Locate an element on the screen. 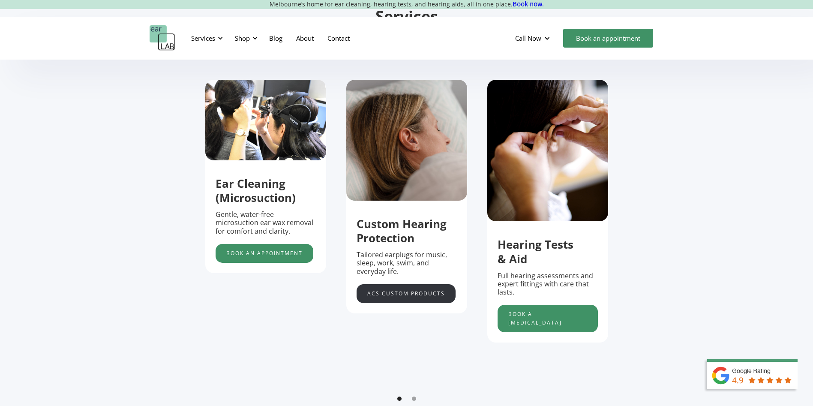 This screenshot has width=813, height=406. p: Full hearing assessments and expert fittings with care that lasts. is located at coordinates (548, 284).